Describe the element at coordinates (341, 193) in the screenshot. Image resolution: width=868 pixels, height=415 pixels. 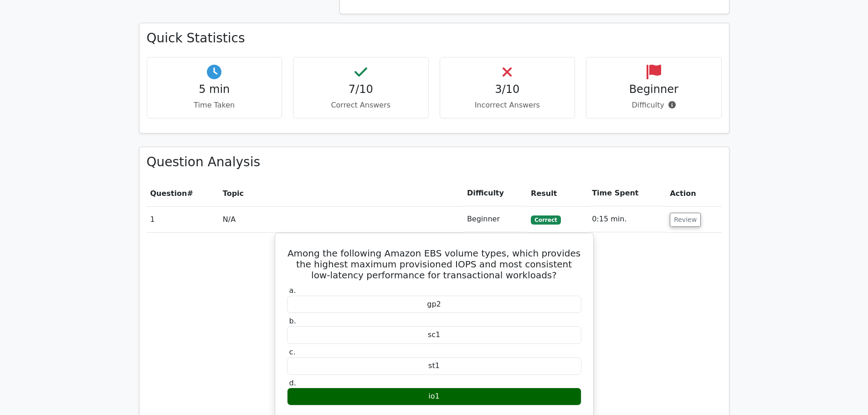
I see `th: Topic` at that location.